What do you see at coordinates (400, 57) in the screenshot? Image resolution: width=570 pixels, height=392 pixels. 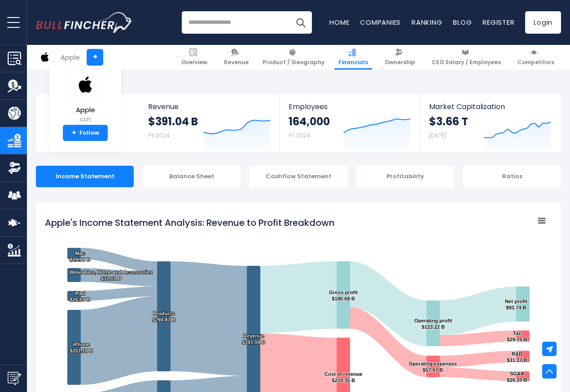 I see `a: Ownership` at bounding box center [400, 57].